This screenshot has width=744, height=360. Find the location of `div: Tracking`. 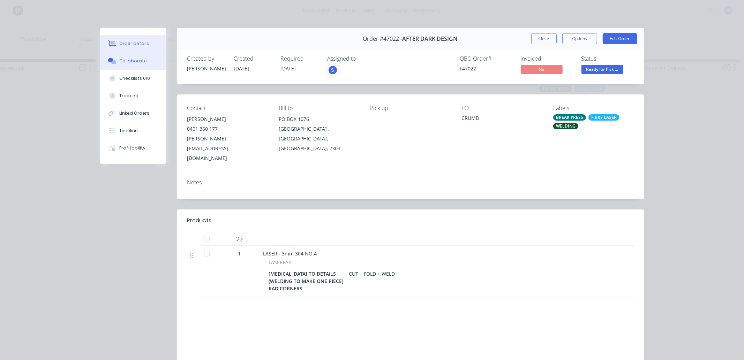

div: Tracking is located at coordinates (129, 96).